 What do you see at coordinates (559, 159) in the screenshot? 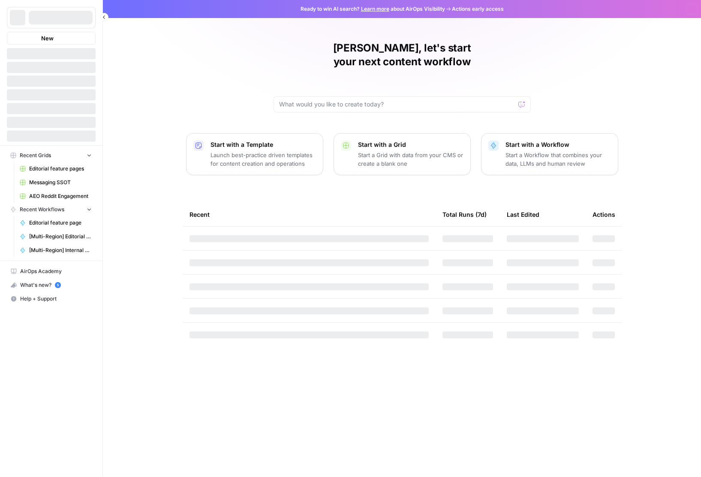
I see `p: Start a Workflow that combines your data, LLMs and human review` at bounding box center [559, 159].